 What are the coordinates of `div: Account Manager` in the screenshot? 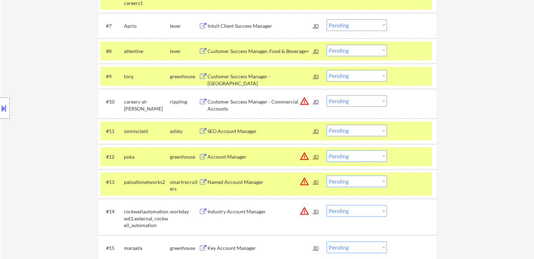 It's located at (261, 157).